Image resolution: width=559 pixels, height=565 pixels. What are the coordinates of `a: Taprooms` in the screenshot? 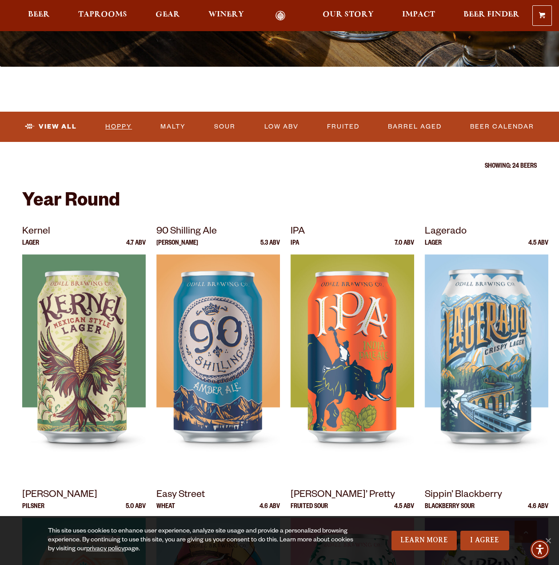 It's located at (103, 16).